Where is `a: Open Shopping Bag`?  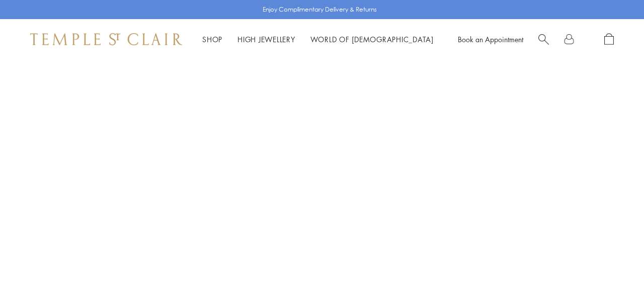
a: Open Shopping Bag is located at coordinates (608, 39).